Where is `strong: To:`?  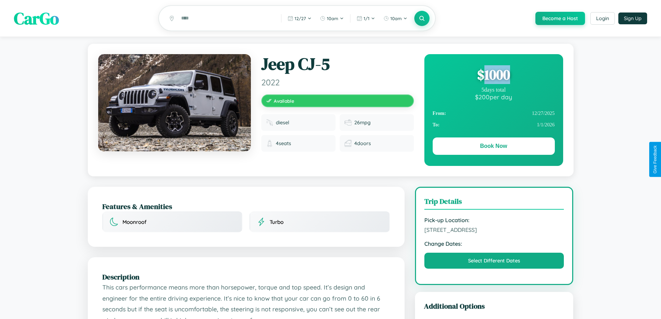
strong: To: is located at coordinates (436, 125).